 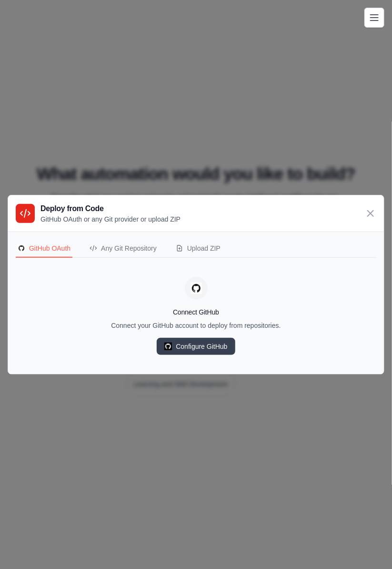 What do you see at coordinates (196, 346) in the screenshot?
I see `a: Configure GitHub` at bounding box center [196, 346].